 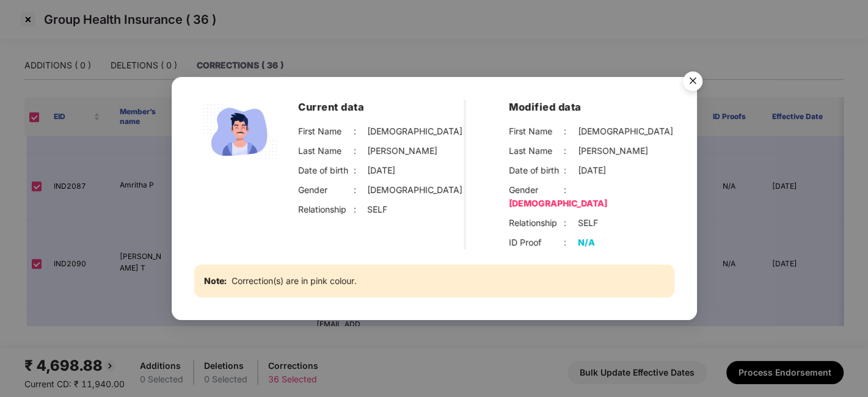 What do you see at coordinates (586, 242) in the screenshot?
I see `div: N/A` at bounding box center [586, 242].